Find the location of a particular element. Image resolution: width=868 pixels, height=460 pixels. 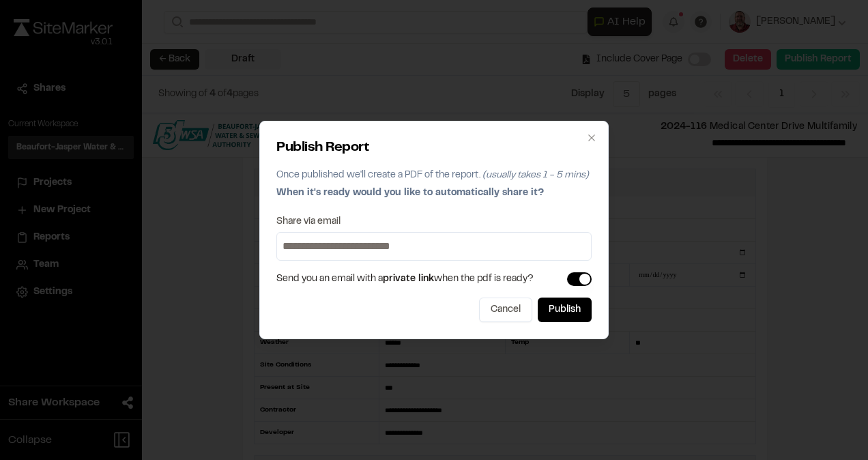

p: Once published we'll create a PDF of the report. is located at coordinates (434, 175).